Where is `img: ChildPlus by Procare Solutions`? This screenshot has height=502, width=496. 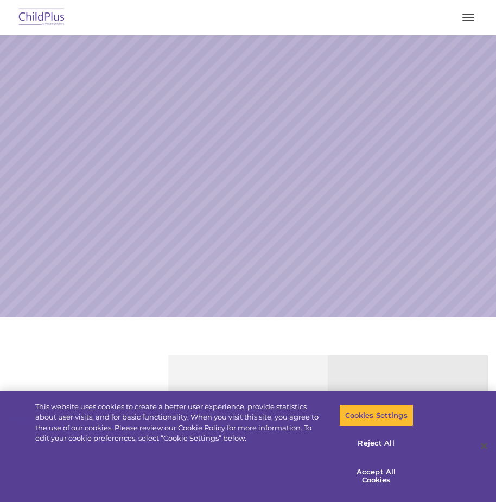
img: ChildPlus by Procare Solutions is located at coordinates (42, 17).